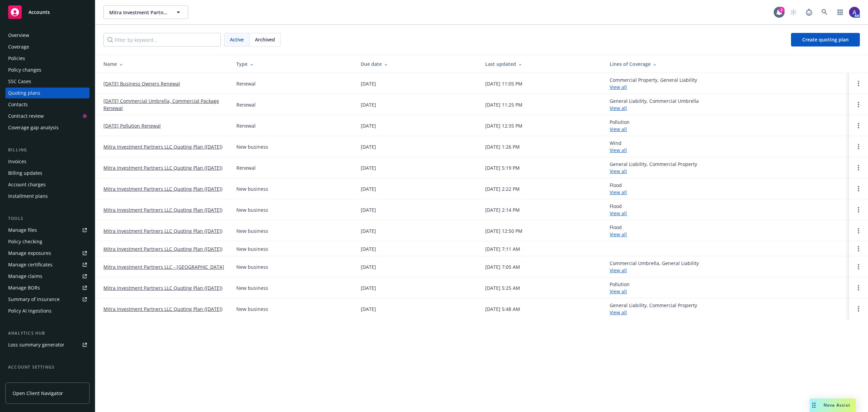 The height and width of the screenshot is (412, 868). What do you see at coordinates (30, 253) in the screenshot?
I see `div: Manage exposures` at bounding box center [30, 253].